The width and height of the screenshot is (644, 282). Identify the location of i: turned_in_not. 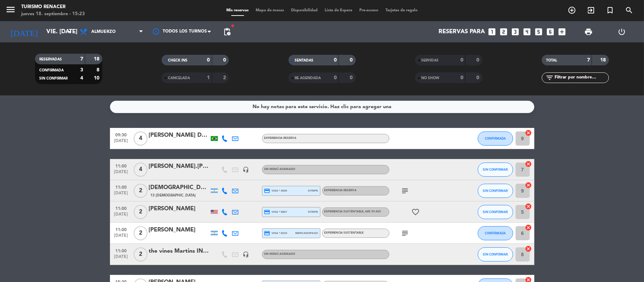
(610, 10).